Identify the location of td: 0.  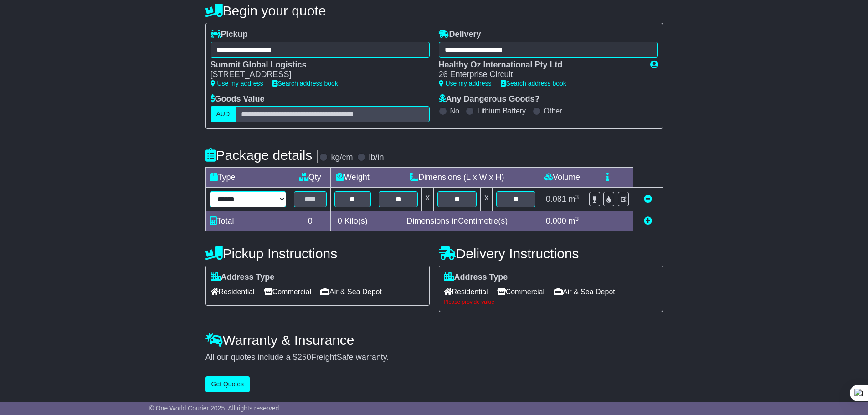
(310, 221).